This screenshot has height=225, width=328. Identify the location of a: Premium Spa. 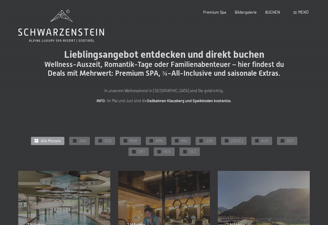
(215, 12).